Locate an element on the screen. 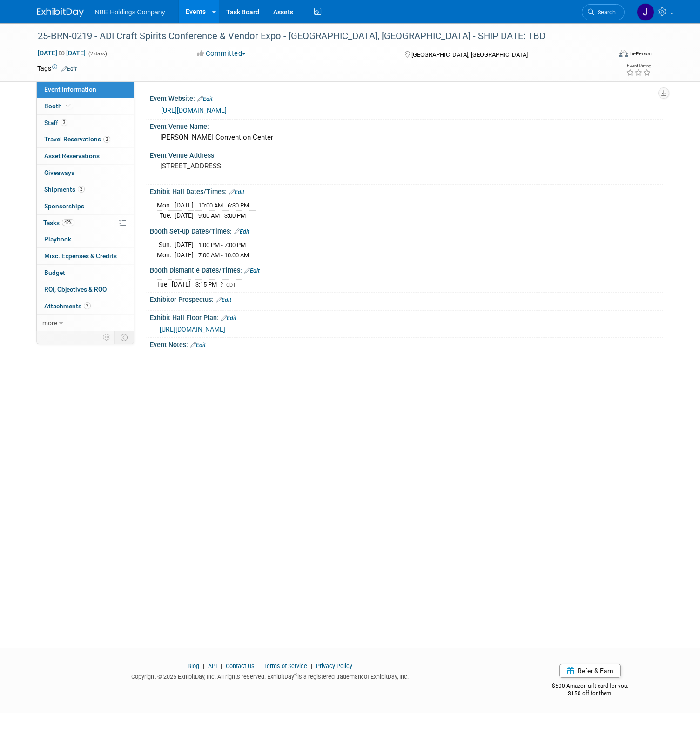  span: 2 is located at coordinates (87, 306).